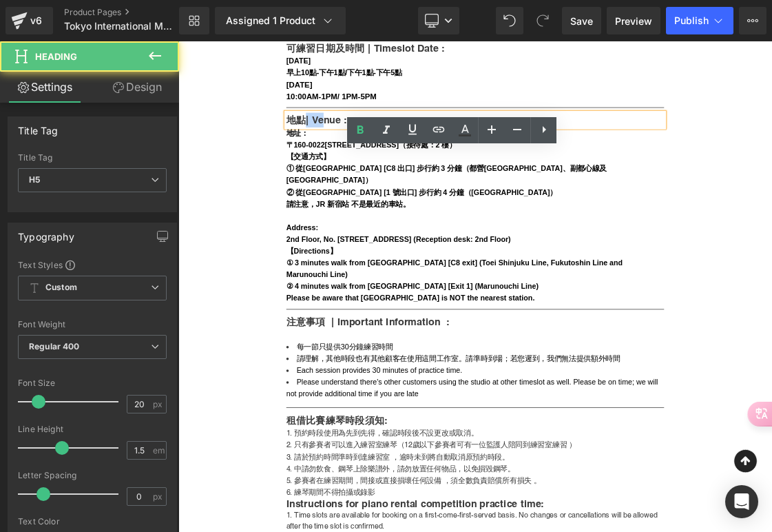  What do you see at coordinates (166, 129) in the screenshot?
I see `span: 地址：` at bounding box center [166, 129].